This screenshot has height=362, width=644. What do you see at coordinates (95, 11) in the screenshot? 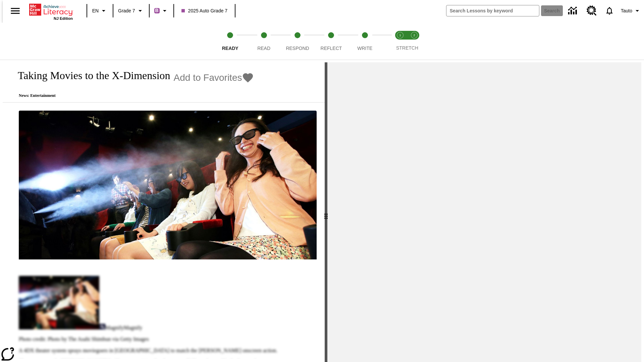
I see `span: EN` at bounding box center [95, 11].